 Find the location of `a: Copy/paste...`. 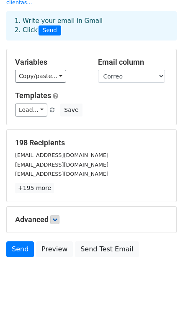

a: Copy/paste... is located at coordinates (41, 76).